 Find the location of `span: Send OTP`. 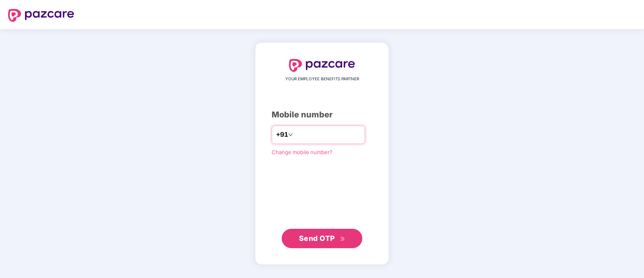

span: Send OTP is located at coordinates (317, 238).